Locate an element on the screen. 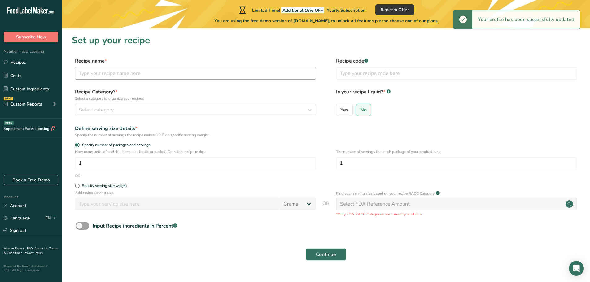 The width and height of the screenshot is (590, 282). span: Redeem Offer is located at coordinates (395, 10).